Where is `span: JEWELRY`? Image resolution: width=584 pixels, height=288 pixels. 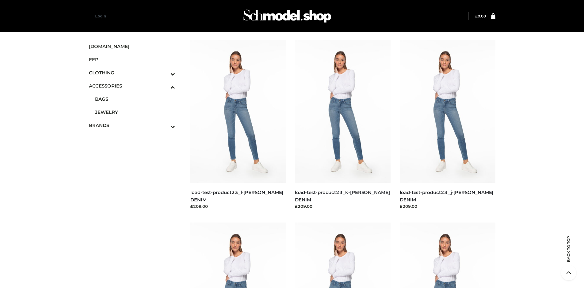 span: JEWELRY is located at coordinates (135, 112).